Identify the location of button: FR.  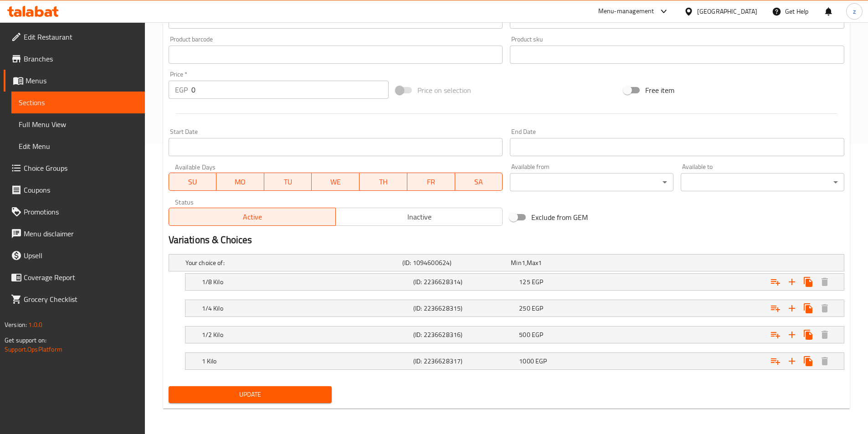
(431, 182).